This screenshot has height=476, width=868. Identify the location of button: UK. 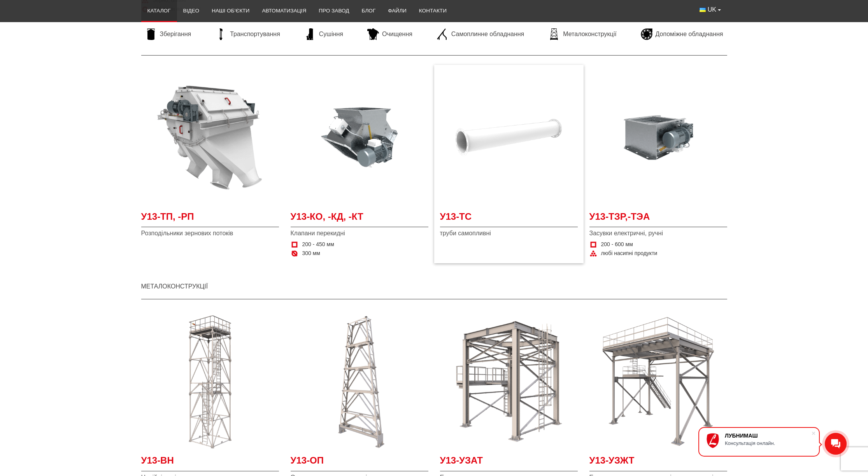
(710, 10).